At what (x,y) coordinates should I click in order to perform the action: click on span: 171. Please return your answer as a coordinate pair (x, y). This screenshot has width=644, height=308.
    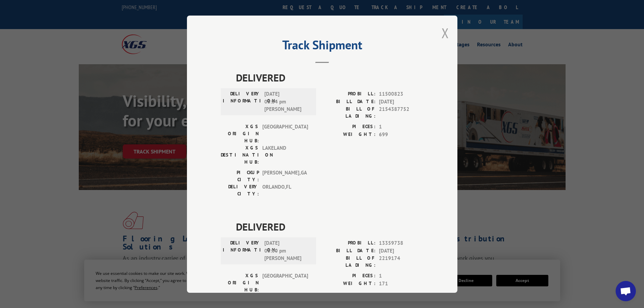
    Looking at the image, I should click on (401, 283).